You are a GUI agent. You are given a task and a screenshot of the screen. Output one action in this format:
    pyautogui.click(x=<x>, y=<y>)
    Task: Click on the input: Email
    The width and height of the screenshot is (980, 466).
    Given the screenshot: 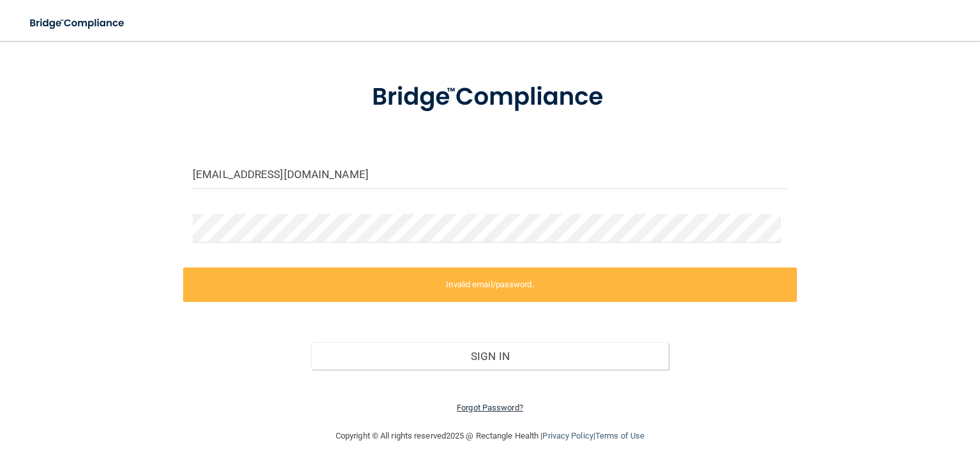 What is the action you would take?
    pyautogui.click(x=490, y=174)
    